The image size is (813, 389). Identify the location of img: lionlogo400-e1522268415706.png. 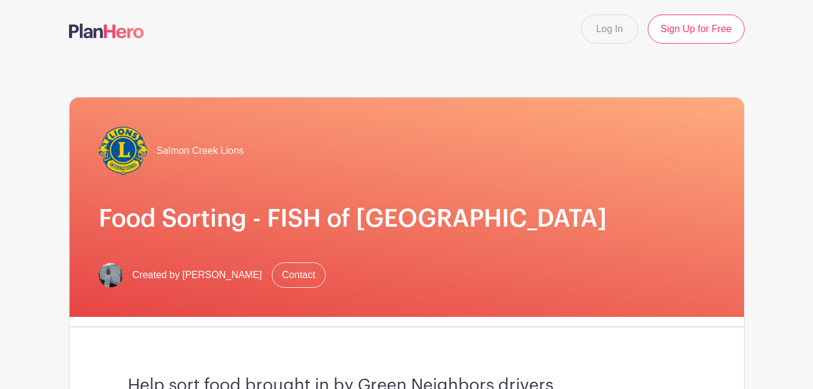
(123, 151).